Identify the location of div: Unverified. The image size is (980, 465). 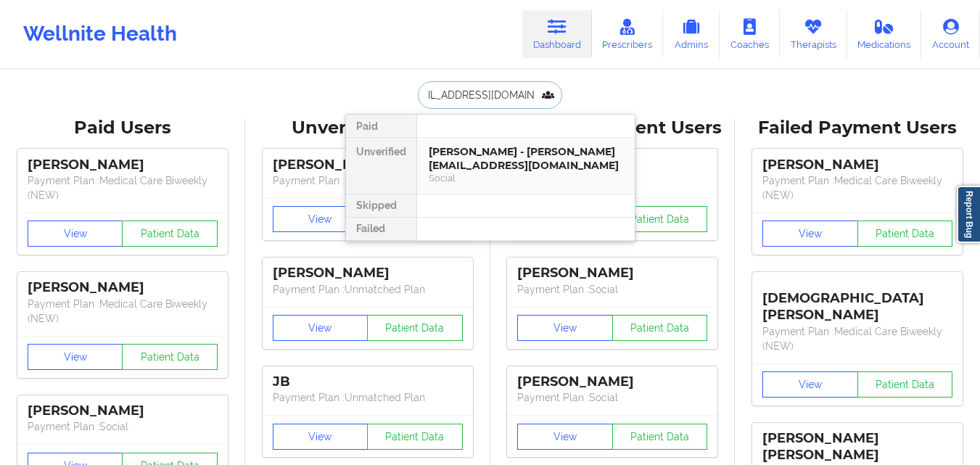
(380, 166).